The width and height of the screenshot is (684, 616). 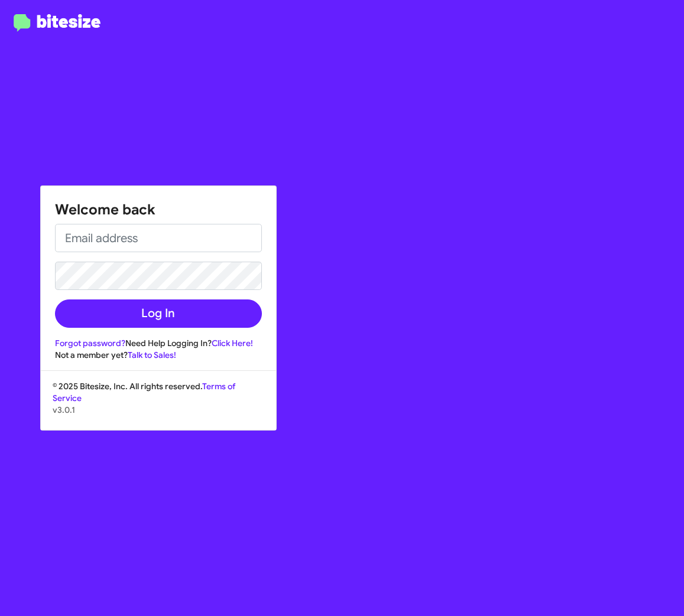 What do you see at coordinates (232, 344) in the screenshot?
I see `a: Click Here!` at bounding box center [232, 344].